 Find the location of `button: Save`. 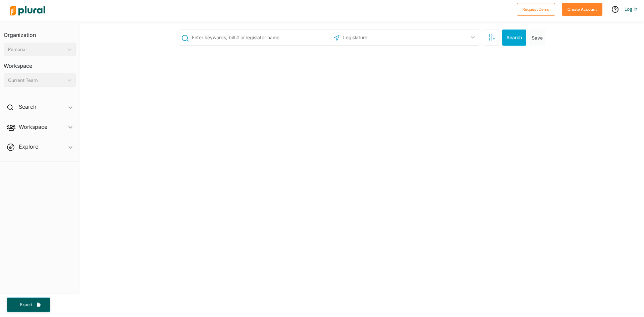

button: Save is located at coordinates (537, 38).